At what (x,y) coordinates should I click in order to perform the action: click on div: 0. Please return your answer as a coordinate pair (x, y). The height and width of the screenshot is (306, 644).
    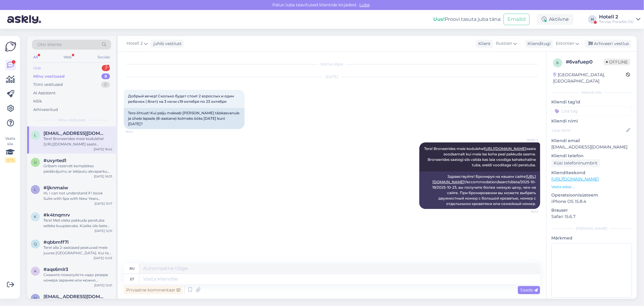
    Looking at the image, I should click on (105, 85).